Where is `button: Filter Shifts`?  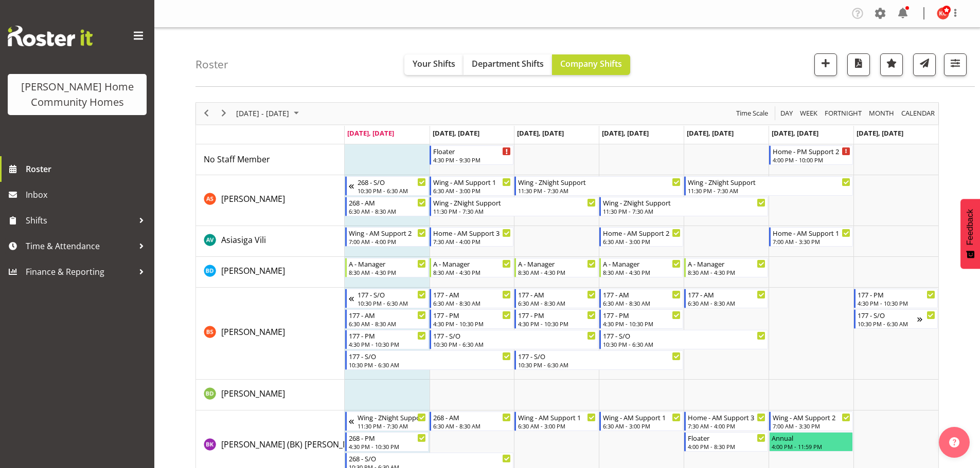
button: Filter Shifts is located at coordinates (955, 65).